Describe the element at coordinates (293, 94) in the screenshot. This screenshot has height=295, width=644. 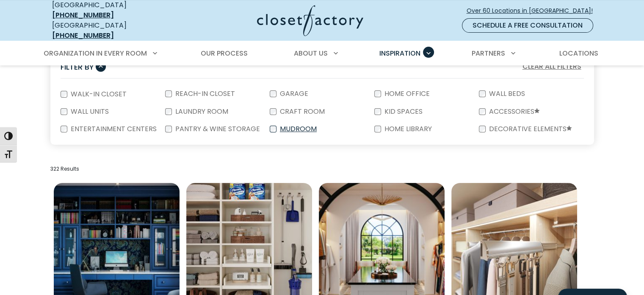
I see `label: Garage` at that location.